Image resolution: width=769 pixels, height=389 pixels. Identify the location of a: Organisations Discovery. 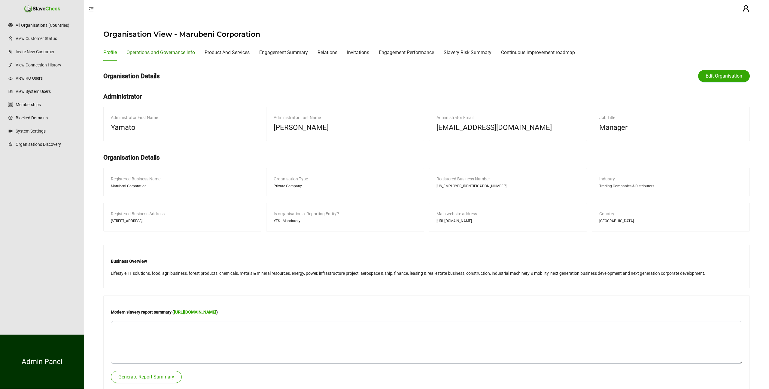
(47, 144).